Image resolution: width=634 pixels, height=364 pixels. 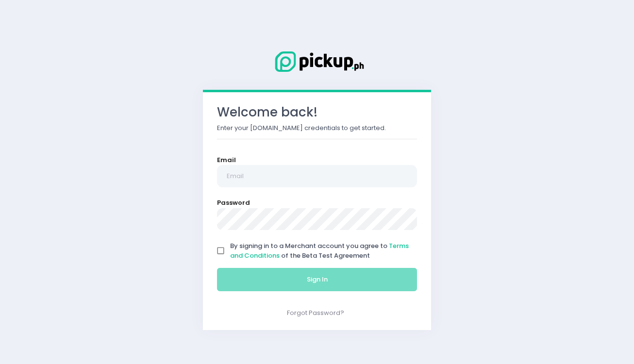 I want to click on input: Email, so click(x=317, y=176).